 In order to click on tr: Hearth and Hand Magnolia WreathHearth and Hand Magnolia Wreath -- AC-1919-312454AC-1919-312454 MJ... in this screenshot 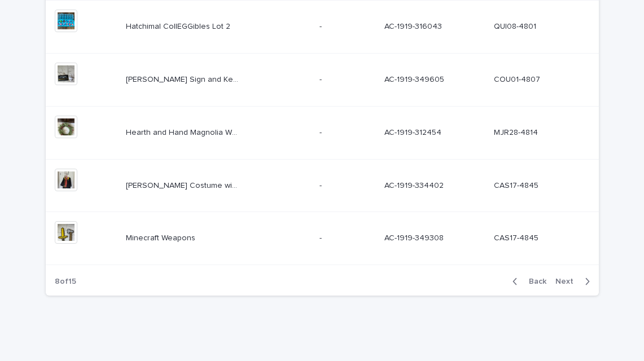, I will do `click(322, 132)`.